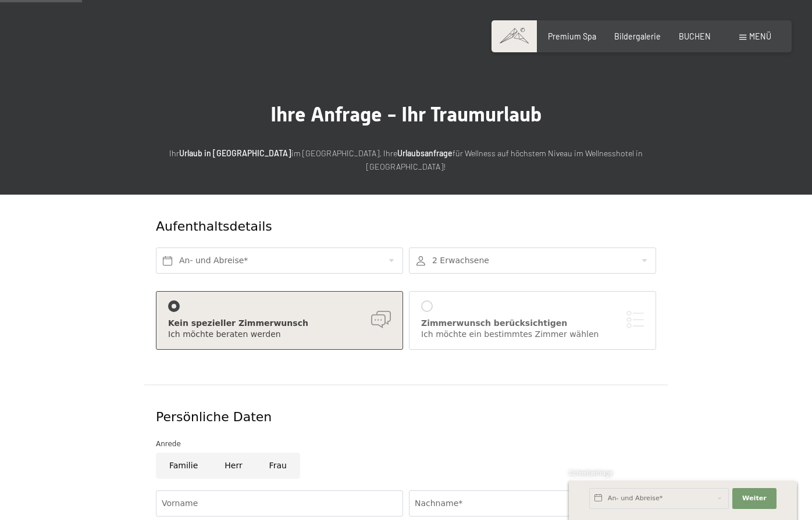 The height and width of the screenshot is (520, 812). I want to click on span: Ihre Anfrage - Ihr Traumurlaub, so click(406, 114).